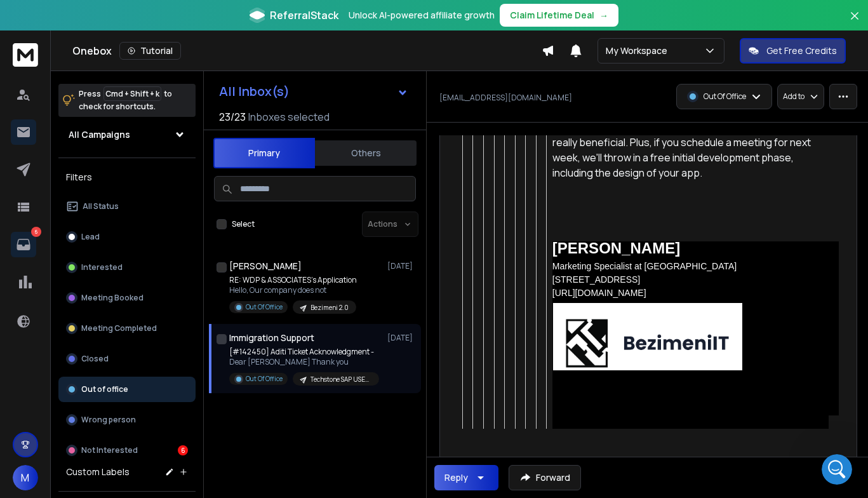 This screenshot has width=868, height=498. What do you see at coordinates (127, 237) in the screenshot?
I see `button: Lead` at bounding box center [127, 237].